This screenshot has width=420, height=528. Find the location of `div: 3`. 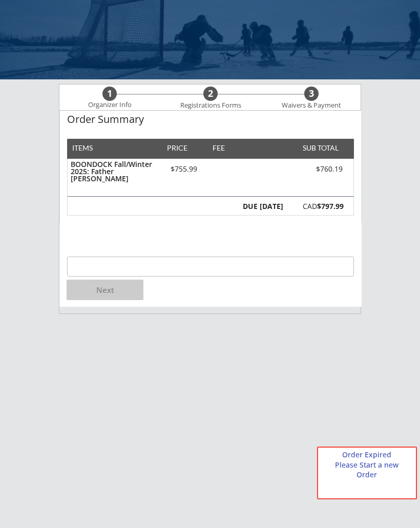

div: 3 is located at coordinates (311, 94).